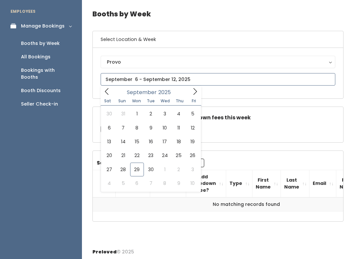  I want to click on span: October 3, 2025, so click(192, 169).